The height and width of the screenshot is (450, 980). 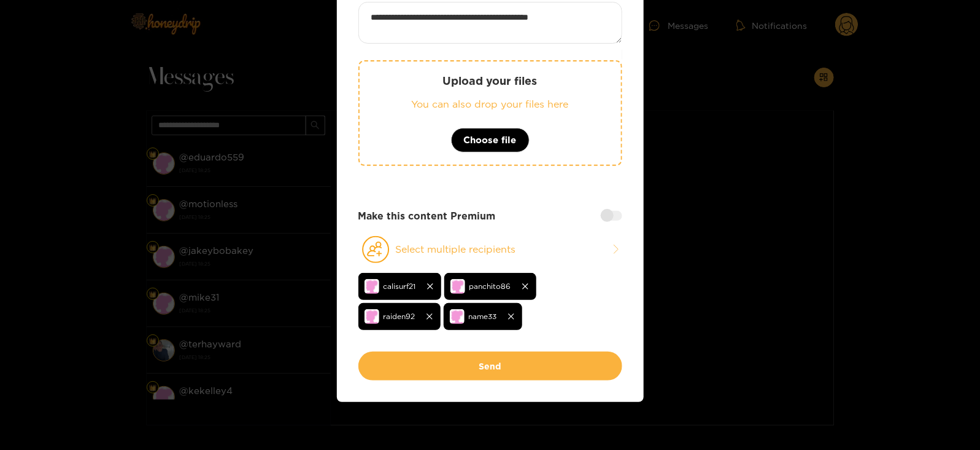 What do you see at coordinates (491, 140) in the screenshot?
I see `button: Choose file` at bounding box center [491, 140].